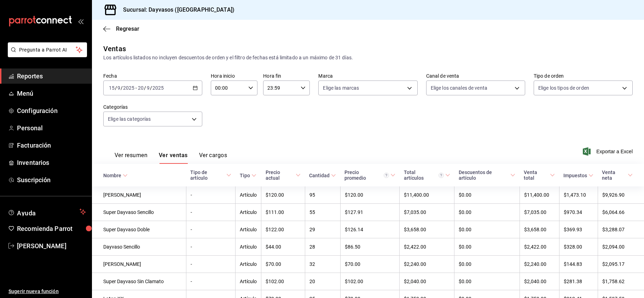 The width and height of the screenshot is (644, 298). Describe the element at coordinates (459, 88) in the screenshot. I see `span: Elige los canales de venta` at that location.